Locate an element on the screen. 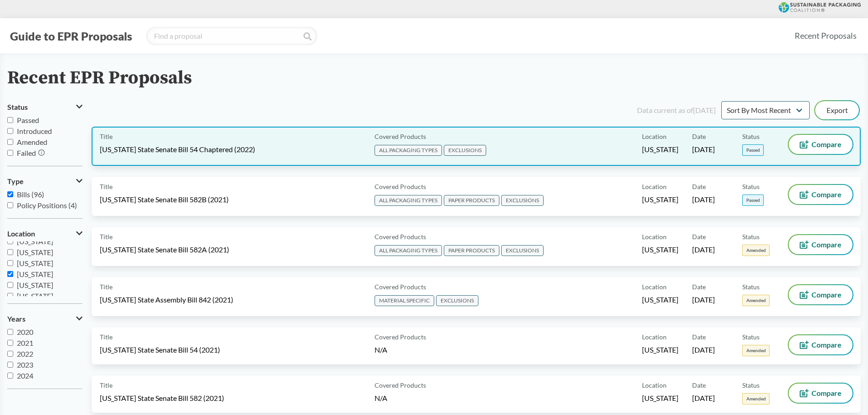  span: 2024 is located at coordinates (25, 375).